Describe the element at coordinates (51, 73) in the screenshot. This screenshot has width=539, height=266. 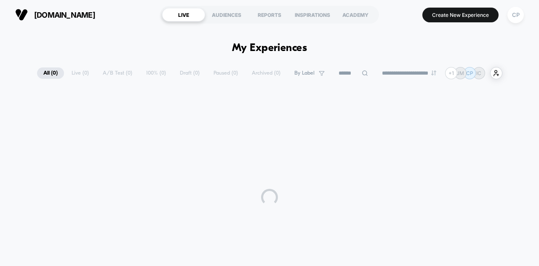
I see `span: All ( 0 )` at that location.